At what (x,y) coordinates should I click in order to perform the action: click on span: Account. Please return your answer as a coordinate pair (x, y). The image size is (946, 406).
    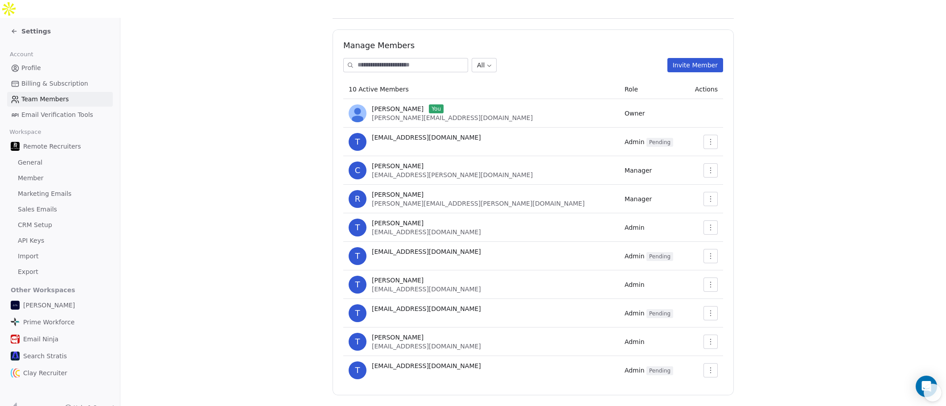
    Looking at the image, I should click on (21, 54).